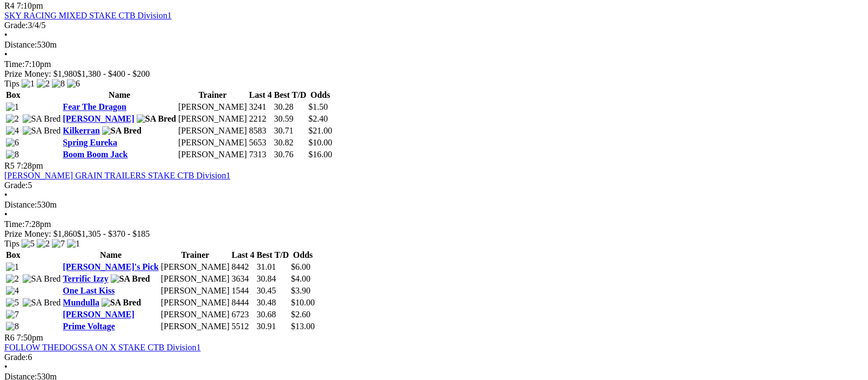 The width and height of the screenshot is (868, 380). Describe the element at coordinates (273, 326) in the screenshot. I see `td: 30.91` at that location.